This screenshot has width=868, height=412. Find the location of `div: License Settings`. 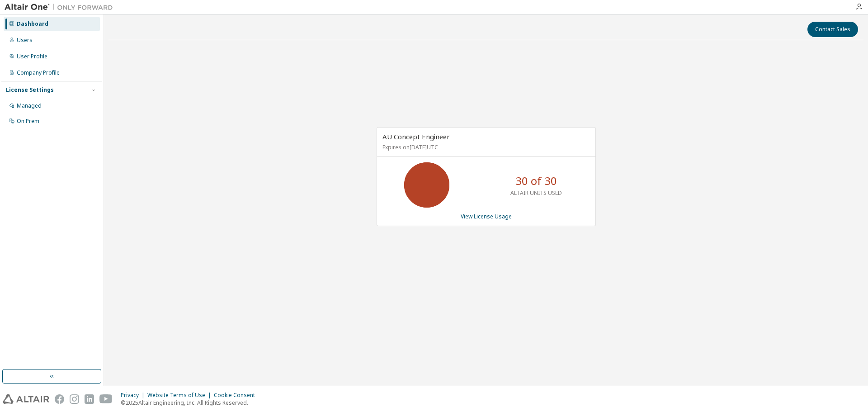

div: License Settings is located at coordinates (29, 90).